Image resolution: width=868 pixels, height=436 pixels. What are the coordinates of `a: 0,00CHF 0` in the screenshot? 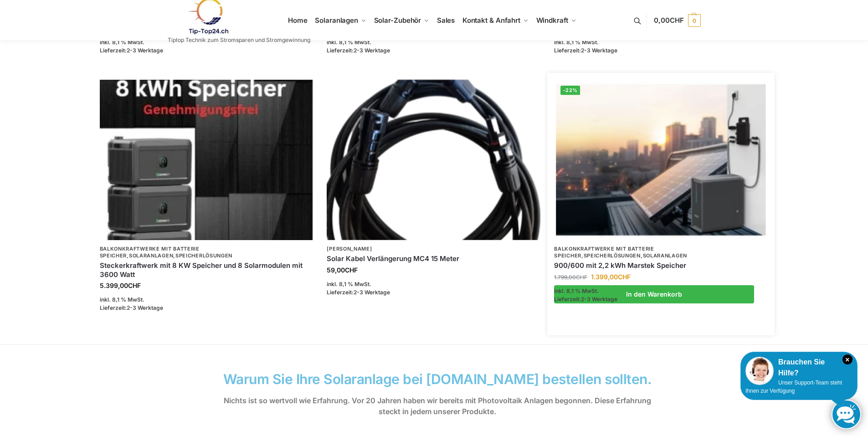 It's located at (677, 21).